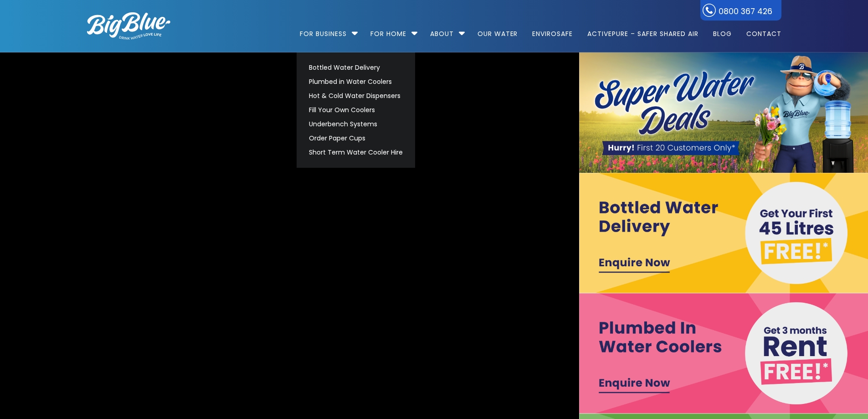  What do you see at coordinates (356, 68) in the screenshot?
I see `a: Bottled Water Delivery` at bounding box center [356, 68].